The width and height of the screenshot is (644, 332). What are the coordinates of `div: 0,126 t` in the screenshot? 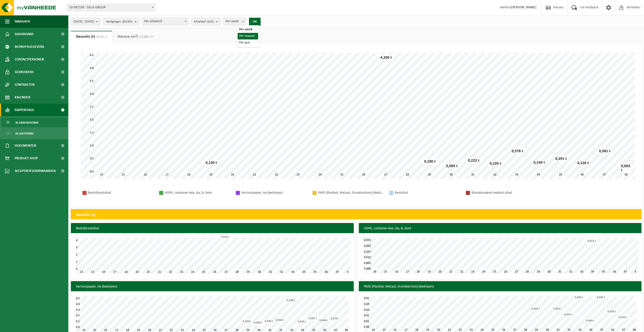 It's located at (583, 163).